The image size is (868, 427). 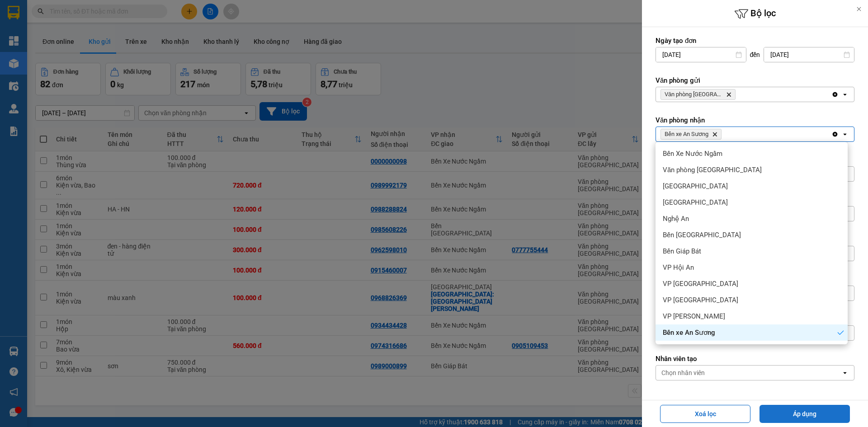 I want to click on label: Văn phòng gửi, so click(x=755, y=80).